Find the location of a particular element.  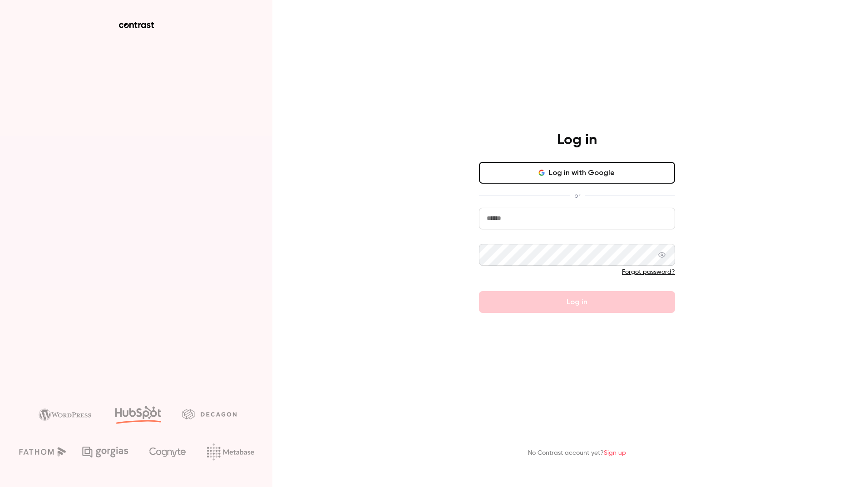

a: Sign up is located at coordinates (614, 453).